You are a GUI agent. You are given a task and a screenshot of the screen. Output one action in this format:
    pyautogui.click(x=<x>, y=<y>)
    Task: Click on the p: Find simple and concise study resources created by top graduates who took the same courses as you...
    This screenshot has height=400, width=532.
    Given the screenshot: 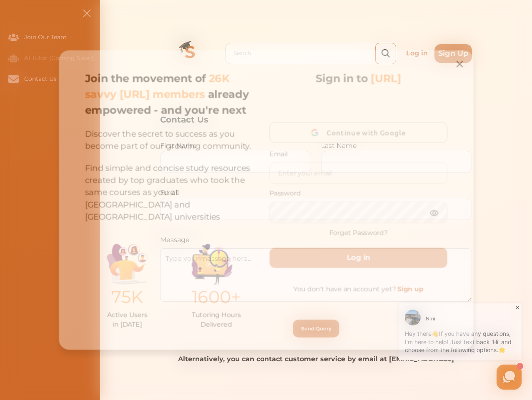 What is the action you would take?
    pyautogui.click(x=172, y=187)
    